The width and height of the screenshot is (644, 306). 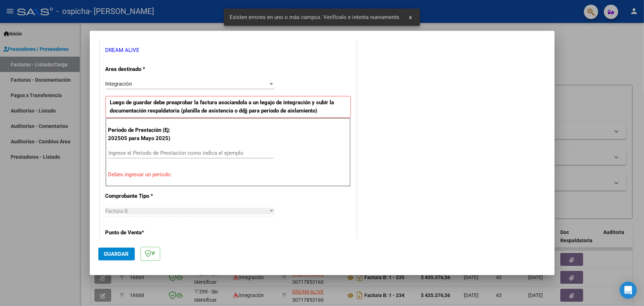 What do you see at coordinates (133, 37) in the screenshot?
I see `span: ANALISIS PRESTADOR` at bounding box center [133, 37].